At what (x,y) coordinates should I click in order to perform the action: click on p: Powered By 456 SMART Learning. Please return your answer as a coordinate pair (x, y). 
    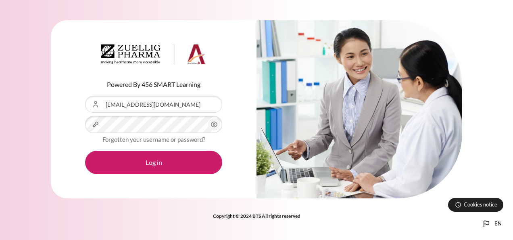
    Looking at the image, I should click on (154, 84).